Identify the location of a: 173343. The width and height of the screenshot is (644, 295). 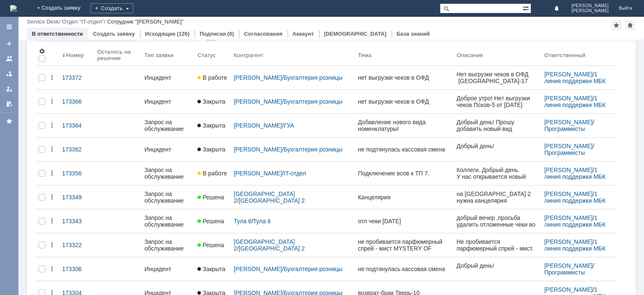
(76, 221).